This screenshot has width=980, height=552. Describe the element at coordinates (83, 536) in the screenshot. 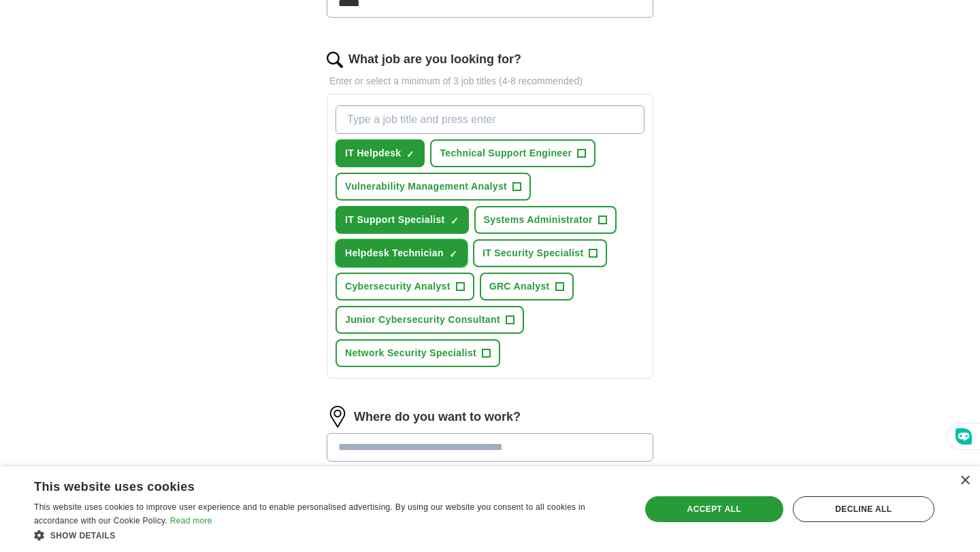

I see `span: Show details` at that location.